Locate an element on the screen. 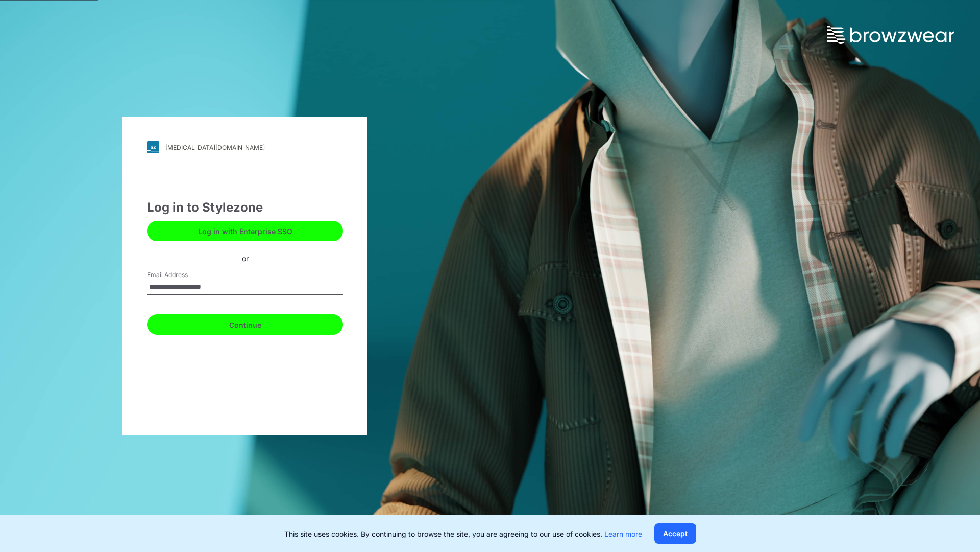  div: or is located at coordinates (245, 258).